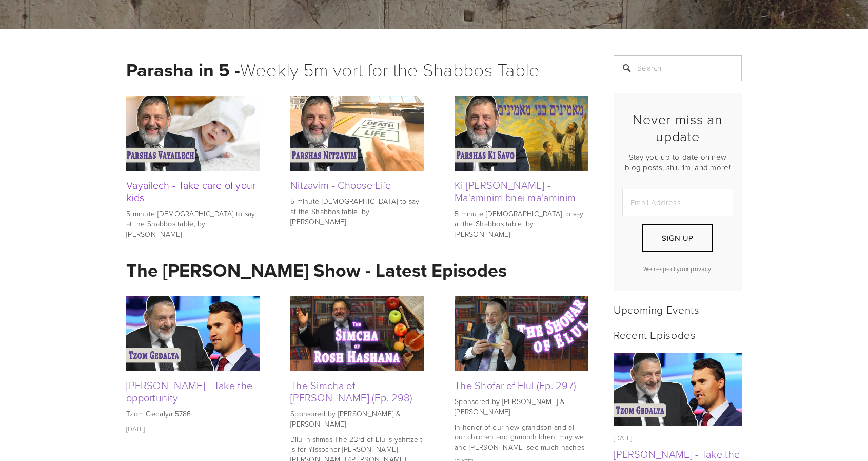 The width and height of the screenshot is (868, 461). Describe the element at coordinates (678, 238) in the screenshot. I see `button: Sign Up` at that location.